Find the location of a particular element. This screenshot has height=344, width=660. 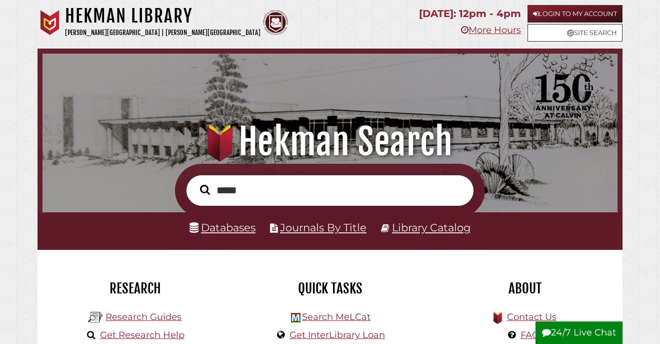

a: Get Research Help is located at coordinates (142, 335).